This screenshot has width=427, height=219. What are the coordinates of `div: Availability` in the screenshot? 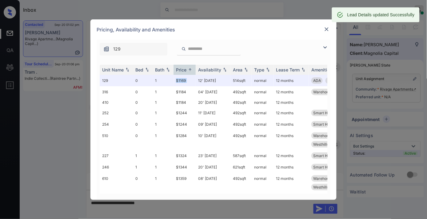 It's located at (210, 70).